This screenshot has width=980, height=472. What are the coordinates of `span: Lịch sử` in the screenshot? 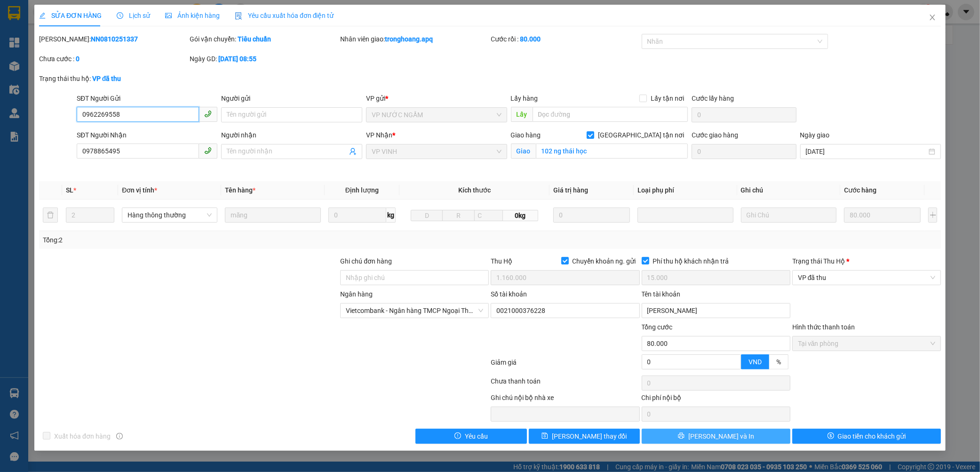 It's located at (133, 15).